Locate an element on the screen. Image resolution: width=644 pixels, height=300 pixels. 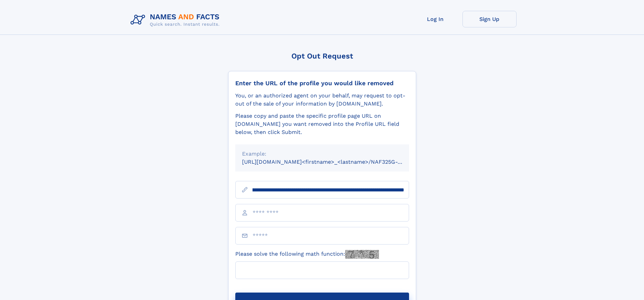
label: Please solve the following math function: is located at coordinates (307, 254).